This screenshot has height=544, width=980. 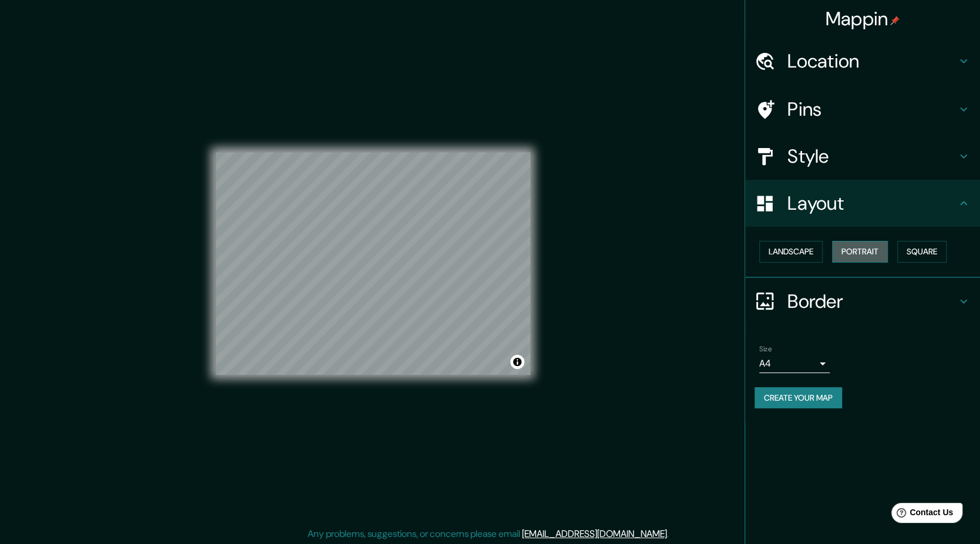 I want to click on h4: Border, so click(x=872, y=301).